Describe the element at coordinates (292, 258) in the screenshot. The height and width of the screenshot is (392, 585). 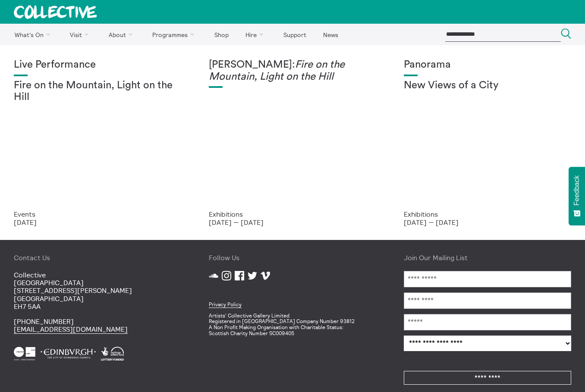
I see `h4: Follow Us` at that location.